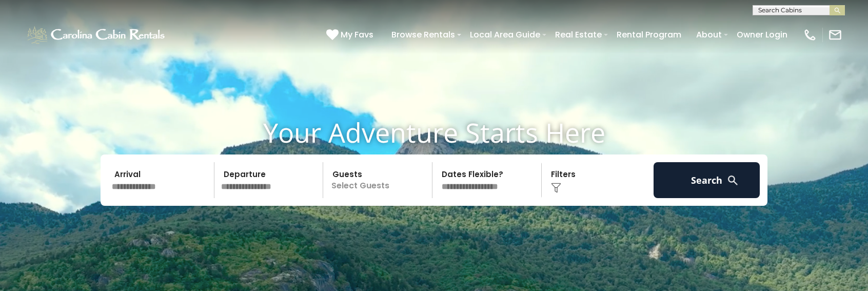  I want to click on img: mail-regular-white.png, so click(835, 35).